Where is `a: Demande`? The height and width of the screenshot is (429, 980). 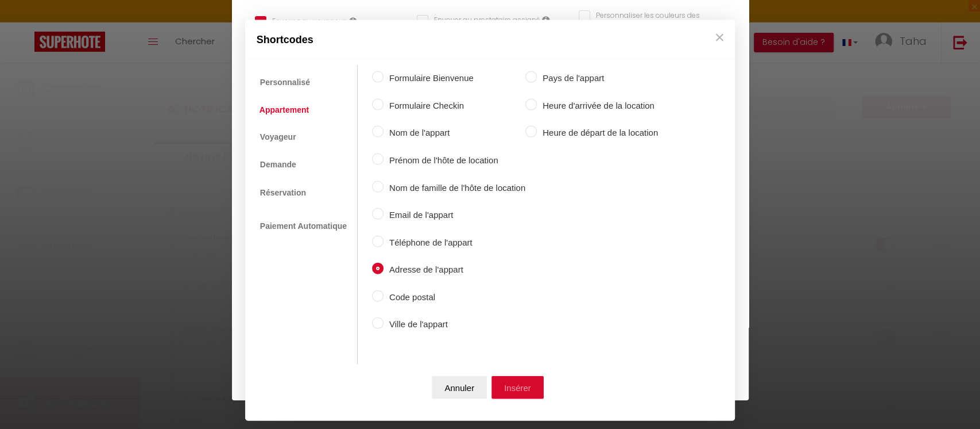 a: Demande is located at coordinates (278, 164).